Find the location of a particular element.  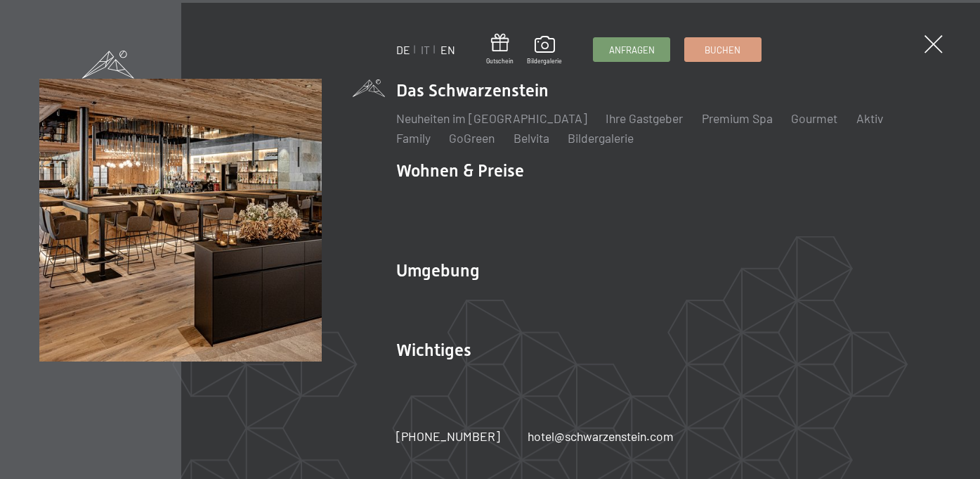

a: Ihre Gastgeber is located at coordinates (645, 118).